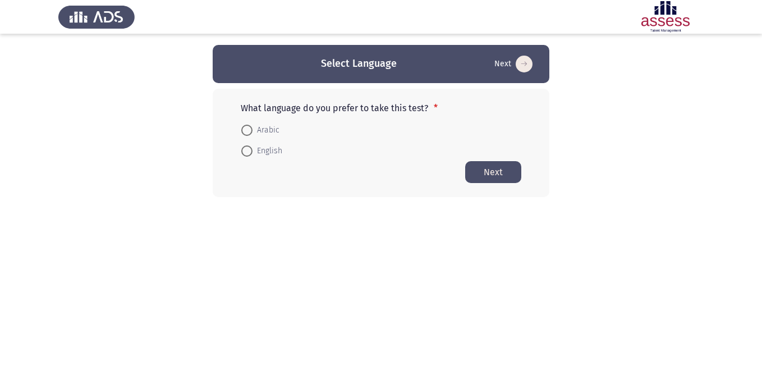 This screenshot has width=762, height=365. Describe the element at coordinates (267, 151) in the screenshot. I see `span: English` at that location.